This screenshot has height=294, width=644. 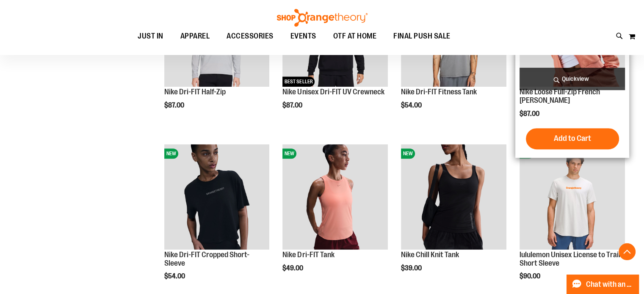 What do you see at coordinates (572, 139) in the screenshot?
I see `button: Add to Cart` at bounding box center [572, 139].